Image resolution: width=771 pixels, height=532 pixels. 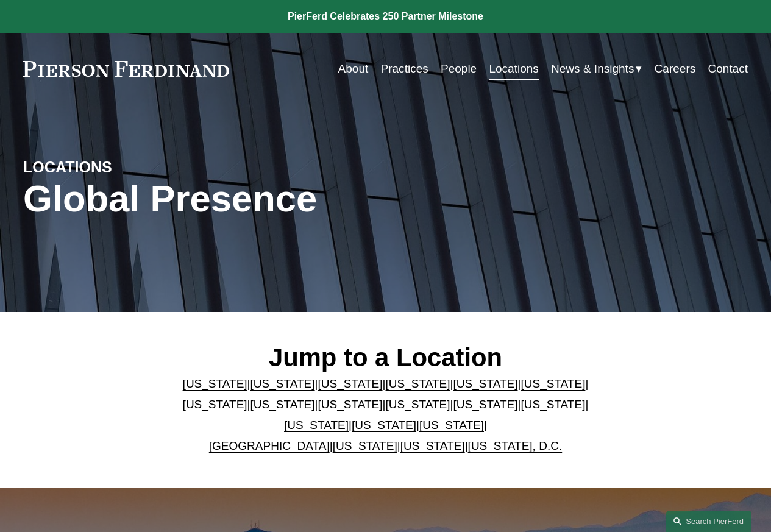 What do you see at coordinates (593, 69) in the screenshot?
I see `span: News & Insights` at bounding box center [593, 69].